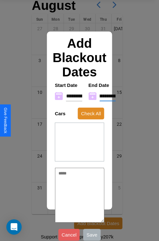 The width and height of the screenshot is (159, 241). Describe the element at coordinates (69, 235) in the screenshot. I see `button: Cancel` at that location.